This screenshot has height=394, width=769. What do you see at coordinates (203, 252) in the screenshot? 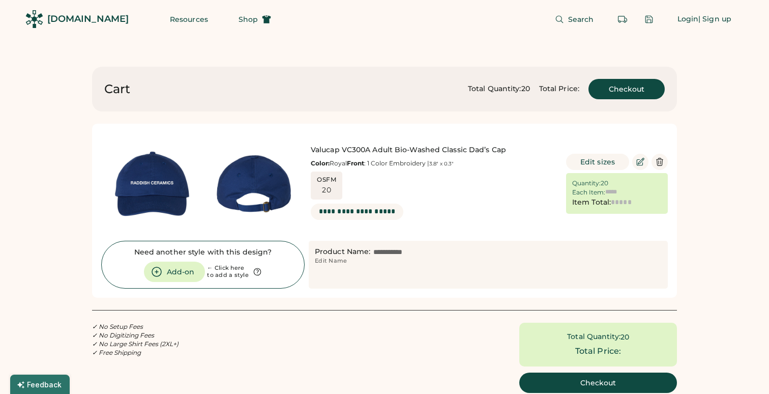
I see `div: Need another style with this design?` at bounding box center [203, 252].